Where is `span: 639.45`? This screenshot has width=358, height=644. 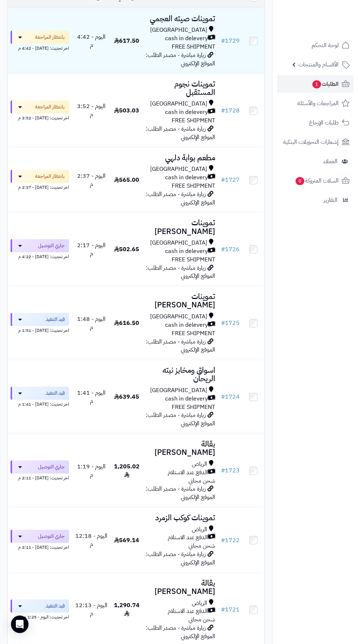
span: 639.45 is located at coordinates (126, 397).